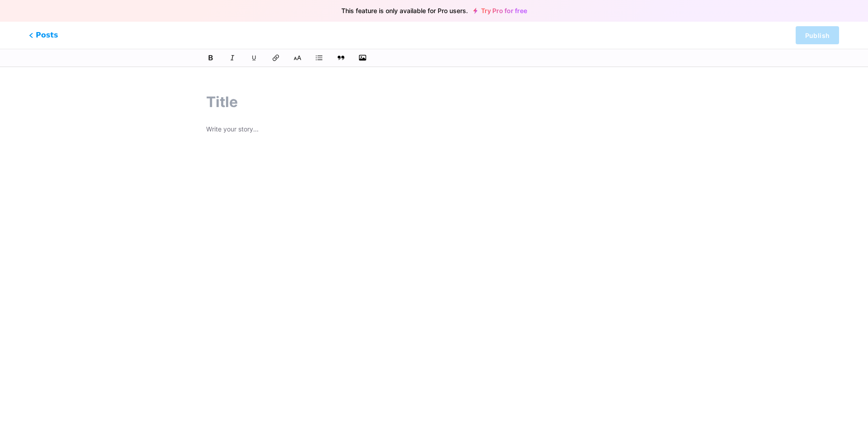 Image resolution: width=868 pixels, height=435 pixels. Describe the element at coordinates (818, 35) in the screenshot. I see `span: Publish` at that location.